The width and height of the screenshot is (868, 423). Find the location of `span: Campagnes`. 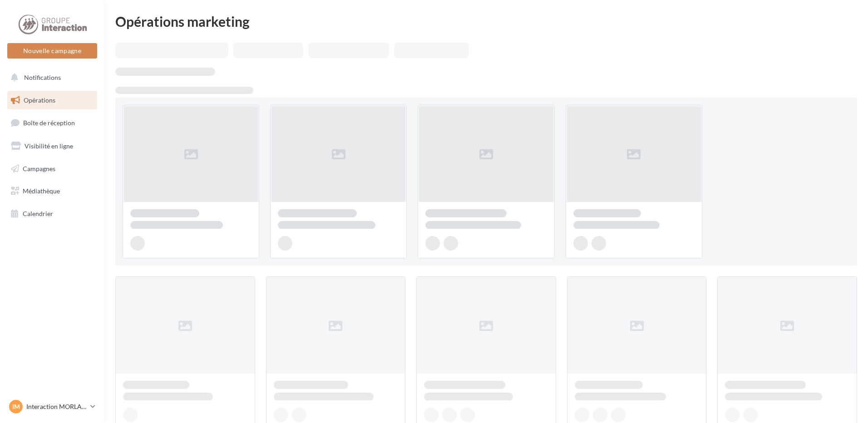

span: Campagnes is located at coordinates (39, 168).